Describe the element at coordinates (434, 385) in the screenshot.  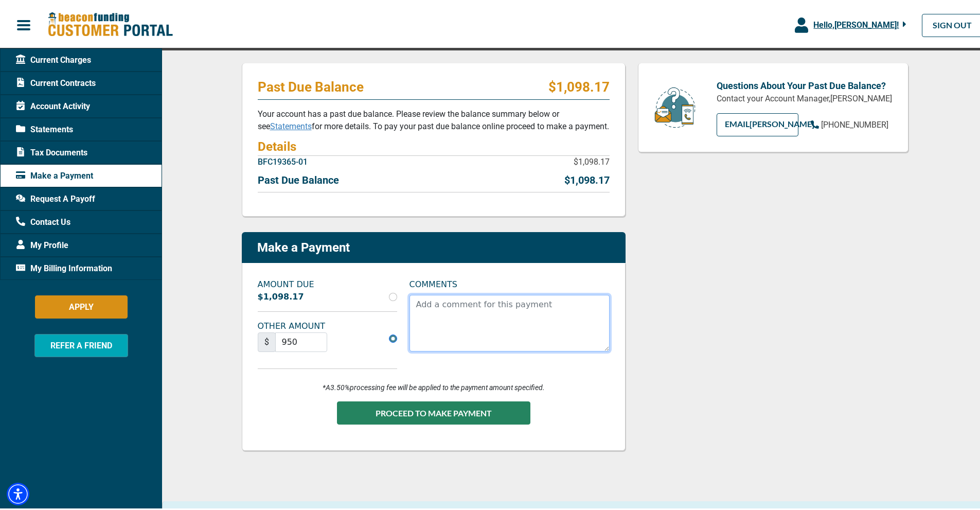
I see `i: *A 3.50% processing fee will be applied to the payment amount specified.` at that location.